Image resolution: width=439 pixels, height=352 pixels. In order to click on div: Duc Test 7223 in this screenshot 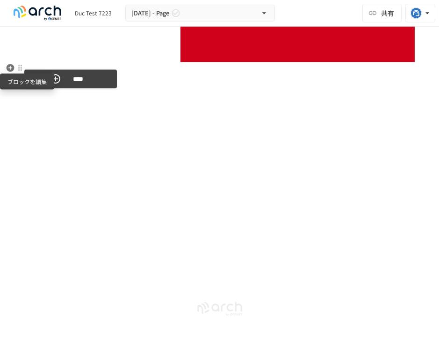, I will do `click(98, 13)`.